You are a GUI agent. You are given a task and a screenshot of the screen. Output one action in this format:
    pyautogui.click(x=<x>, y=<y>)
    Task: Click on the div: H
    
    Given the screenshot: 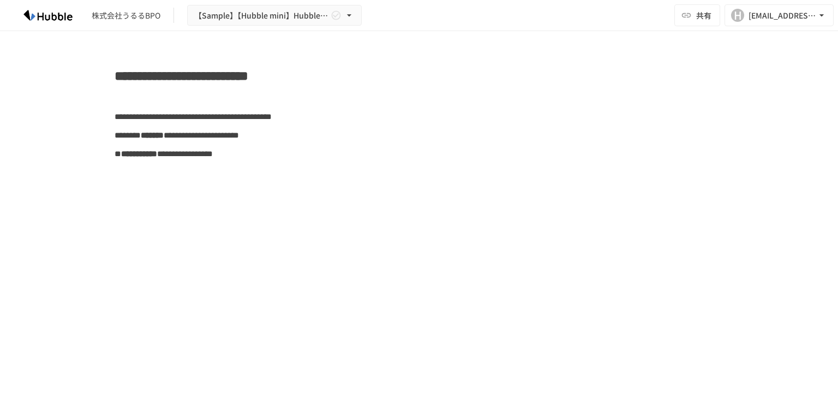 What is the action you would take?
    pyautogui.click(x=737, y=15)
    